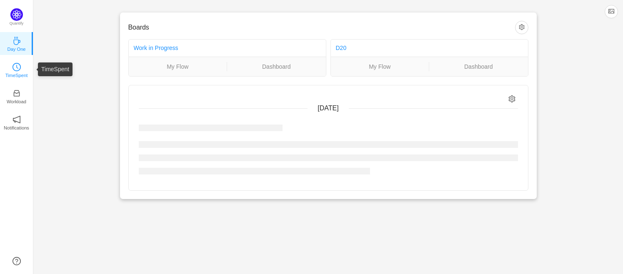 The width and height of the screenshot is (623, 274). Describe the element at coordinates (156, 48) in the screenshot. I see `a: Work in Progress` at that location.